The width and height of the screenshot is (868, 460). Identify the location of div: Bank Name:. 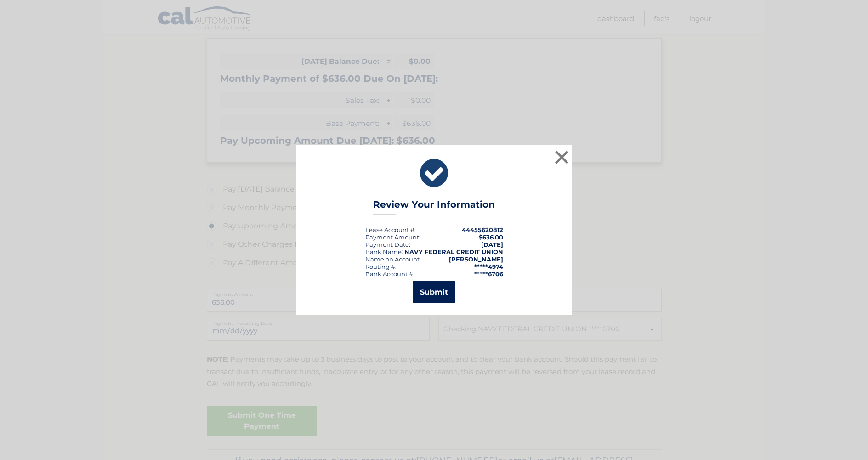
(384, 252).